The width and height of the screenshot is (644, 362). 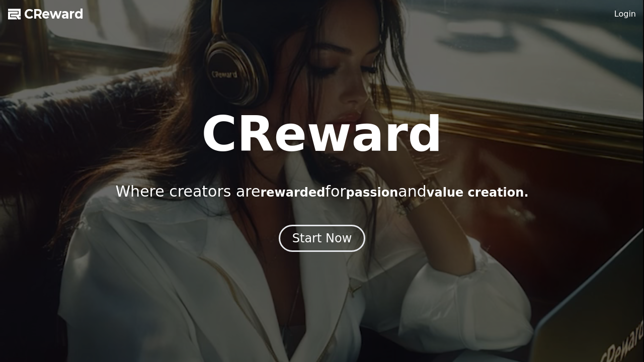 What do you see at coordinates (292, 193) in the screenshot?
I see `span: rewarded` at bounding box center [292, 193].